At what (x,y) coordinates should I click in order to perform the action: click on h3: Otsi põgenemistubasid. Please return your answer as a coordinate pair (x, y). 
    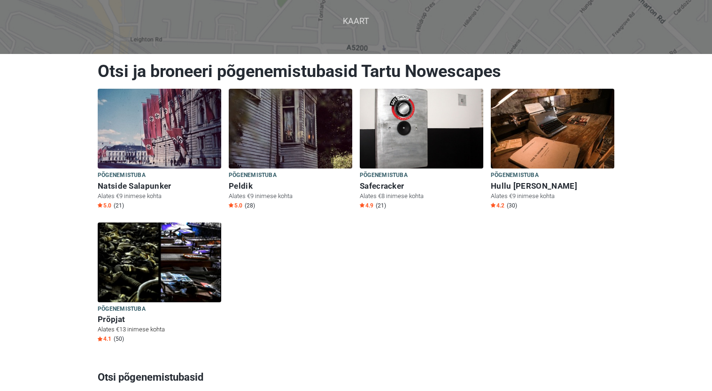
    Looking at the image, I should click on (356, 377).